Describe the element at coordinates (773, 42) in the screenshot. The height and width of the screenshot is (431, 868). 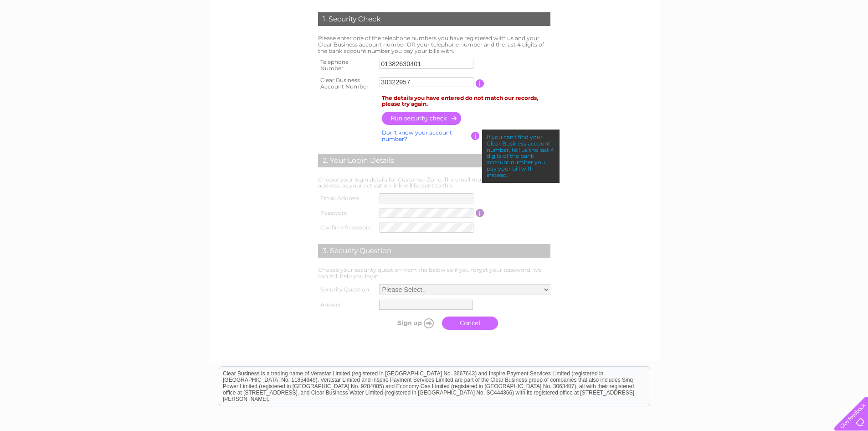
I see `a: Energy` at that location.